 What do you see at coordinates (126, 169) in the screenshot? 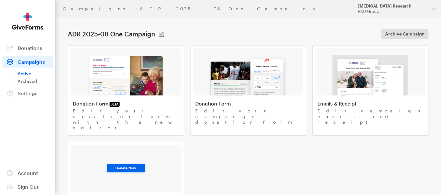
I see `img: image-3-93ee28eb8bf338fe015091468080e1db9f51356d23dce784fdc61914b1599f14.png` at bounding box center [126, 169].